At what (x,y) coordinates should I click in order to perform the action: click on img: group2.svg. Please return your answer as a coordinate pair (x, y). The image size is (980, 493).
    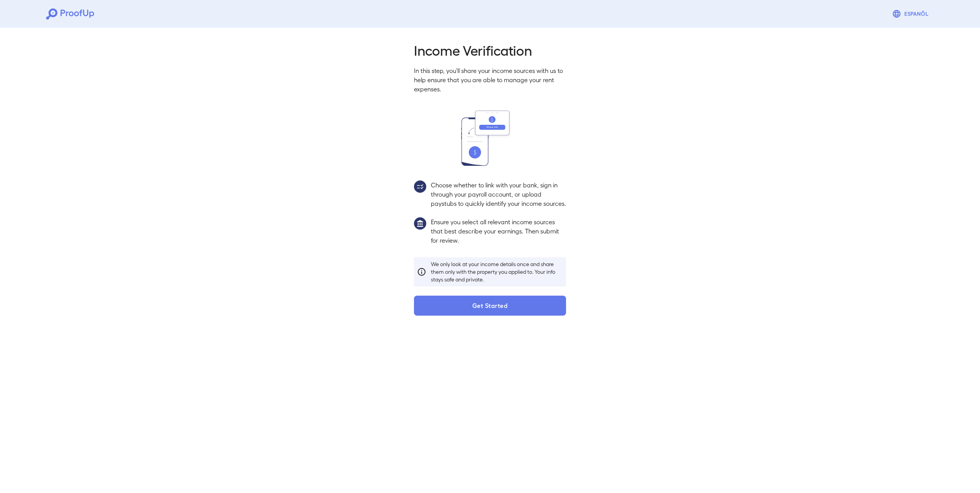
    Looking at the image, I should click on (420, 187).